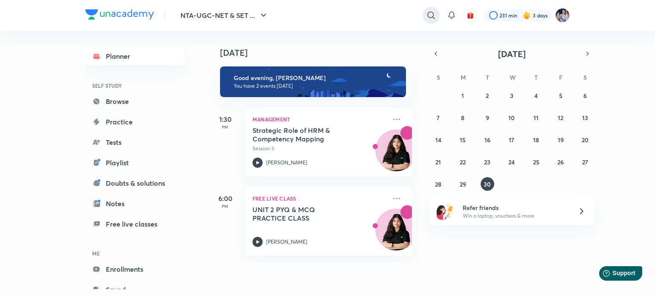 The width and height of the screenshot is (655, 296). Describe the element at coordinates (536, 95) in the screenshot. I see `button: September 4, 2025` at that location.